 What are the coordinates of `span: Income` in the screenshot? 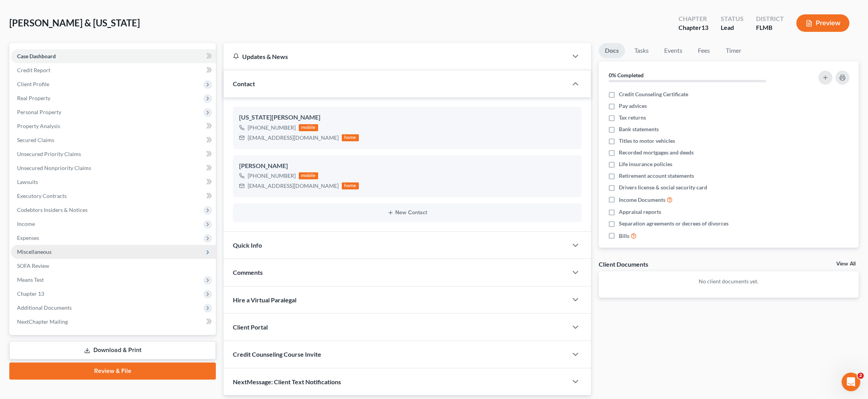 It's located at (26, 223).